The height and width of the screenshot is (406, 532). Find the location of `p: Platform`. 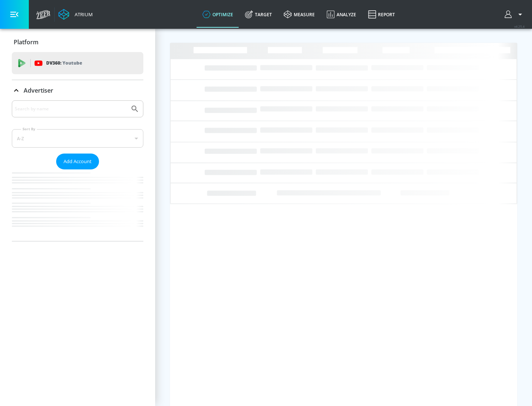

p: Platform is located at coordinates (26, 42).